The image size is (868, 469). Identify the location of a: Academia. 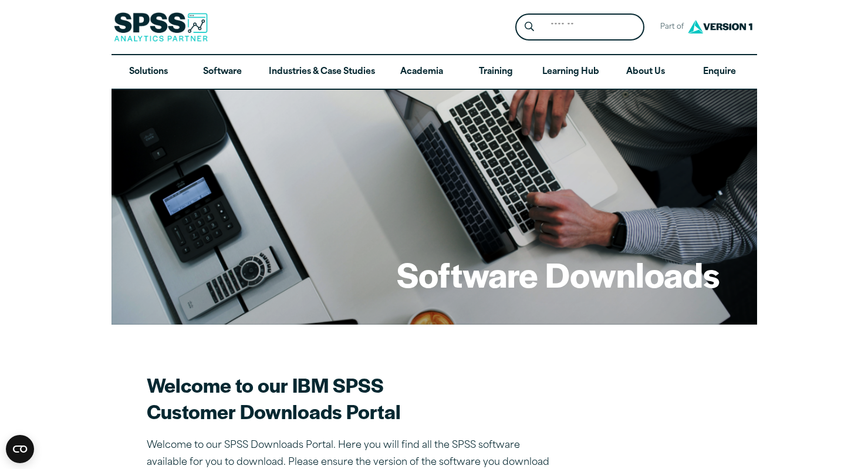
(421, 73).